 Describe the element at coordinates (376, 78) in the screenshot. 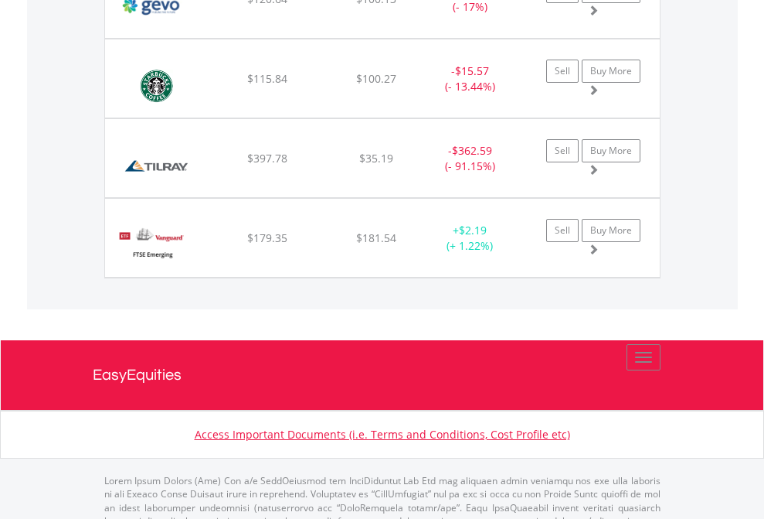

I see `span: $100.27` at that location.